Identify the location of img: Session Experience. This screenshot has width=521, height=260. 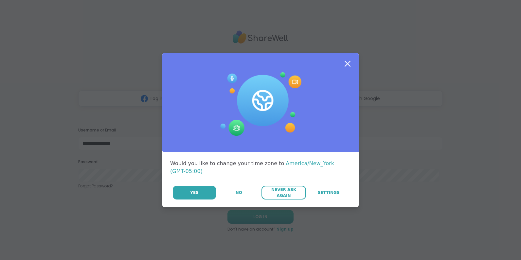
(261, 104).